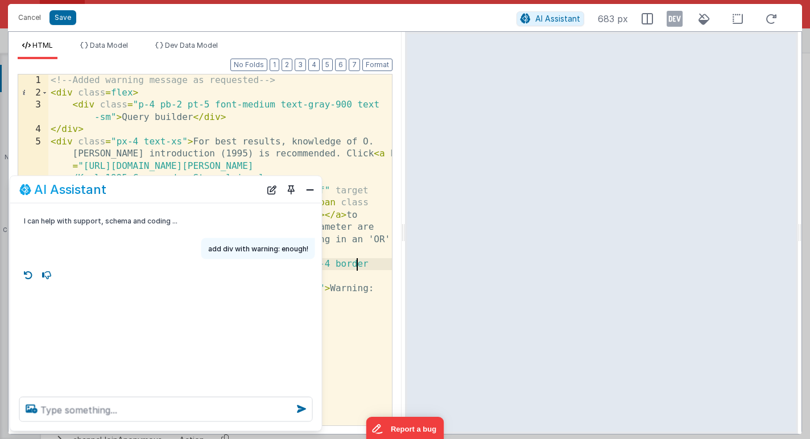 The height and width of the screenshot is (439, 810). I want to click on button: 5, so click(327, 65).